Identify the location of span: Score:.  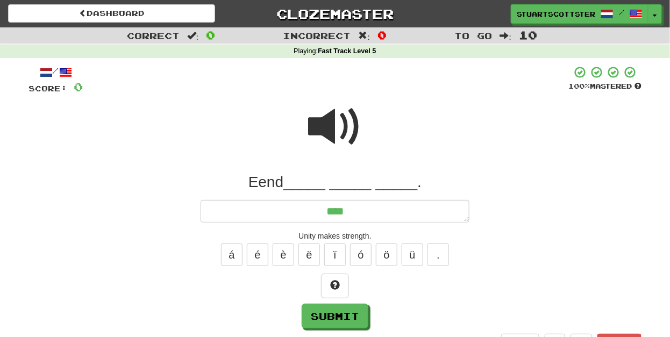
(48, 88).